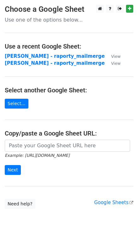 The width and height of the screenshot is (138, 233). What do you see at coordinates (13, 170) in the screenshot?
I see `input: Next` at bounding box center [13, 170].